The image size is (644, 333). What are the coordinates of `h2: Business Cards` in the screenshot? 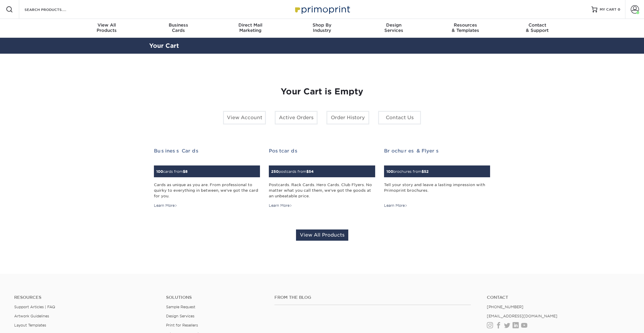 It's located at (207, 151).